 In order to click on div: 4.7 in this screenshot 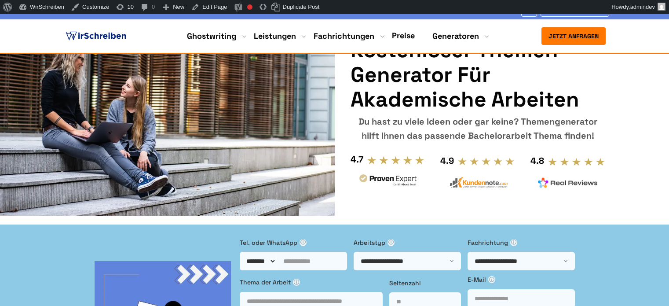, I will do `click(357, 159)`.